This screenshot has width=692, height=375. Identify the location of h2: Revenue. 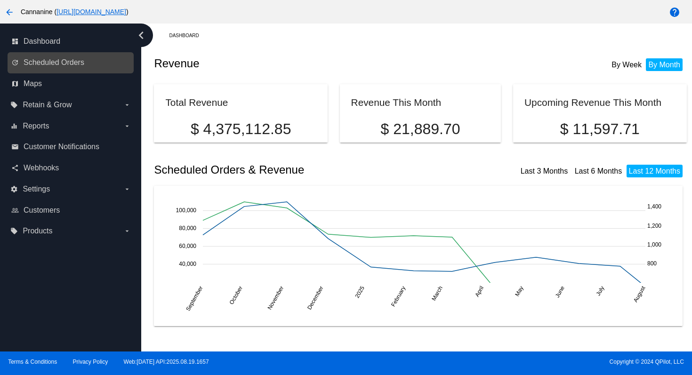
(287, 64).